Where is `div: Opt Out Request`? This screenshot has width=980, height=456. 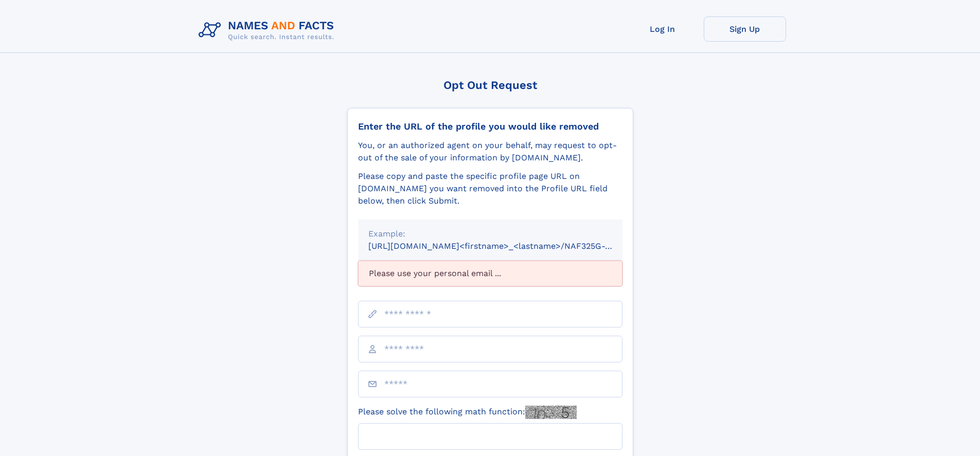 div: Opt Out Request is located at coordinates (490, 85).